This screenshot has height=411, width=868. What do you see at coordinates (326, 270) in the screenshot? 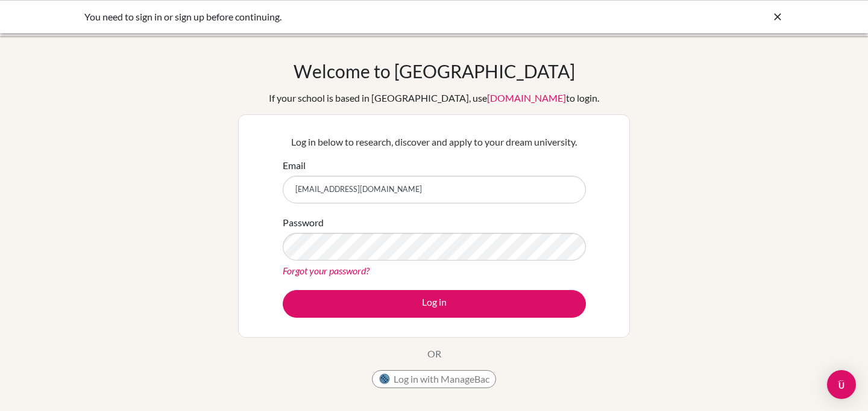
I see `a: Forgot your password?` at bounding box center [326, 270].